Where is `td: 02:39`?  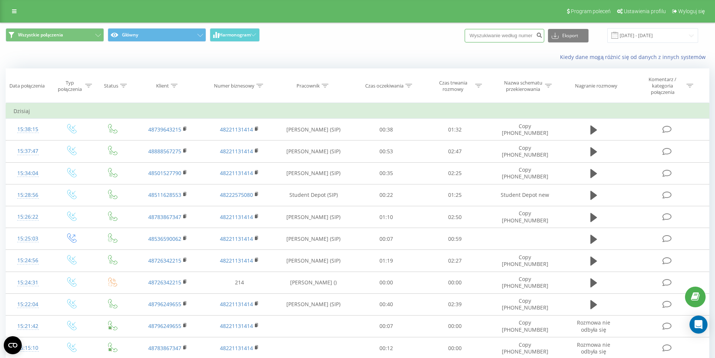
td: 02:39 is located at coordinates (455, 304).